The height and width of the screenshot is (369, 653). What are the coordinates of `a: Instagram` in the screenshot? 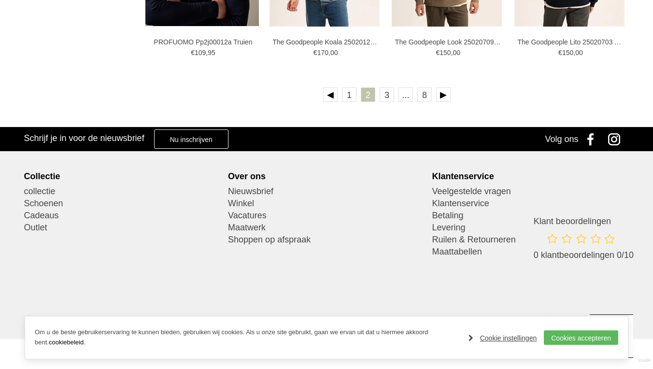 It's located at (617, 139).